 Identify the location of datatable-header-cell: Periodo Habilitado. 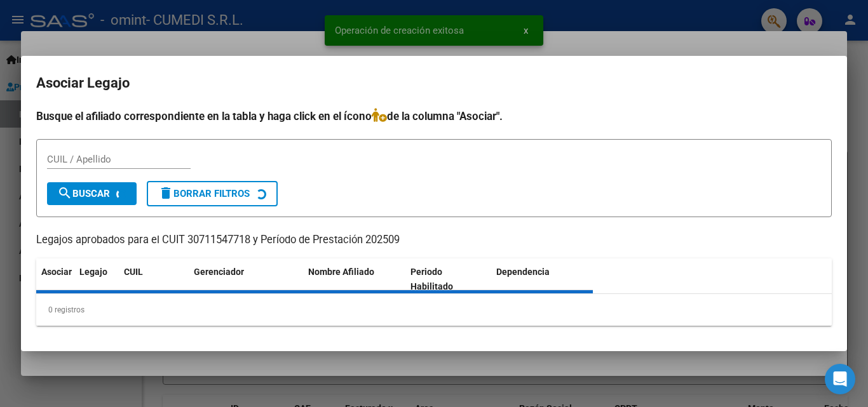
(448, 279).